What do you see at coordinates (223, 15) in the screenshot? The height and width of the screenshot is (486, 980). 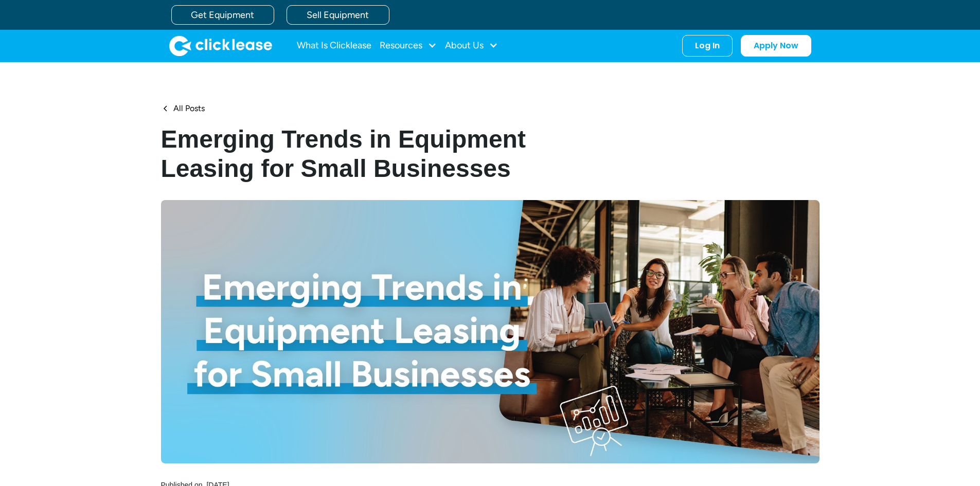 I see `a: Get Equipment` at bounding box center [223, 15].